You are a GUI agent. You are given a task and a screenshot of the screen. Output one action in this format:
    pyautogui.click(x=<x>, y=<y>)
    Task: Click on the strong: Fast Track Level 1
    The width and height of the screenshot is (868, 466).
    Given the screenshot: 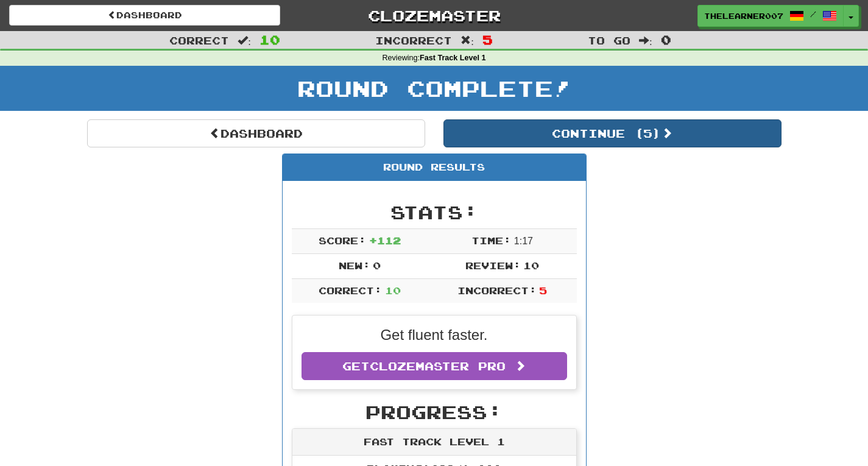 What is the action you would take?
    pyautogui.click(x=453, y=58)
    